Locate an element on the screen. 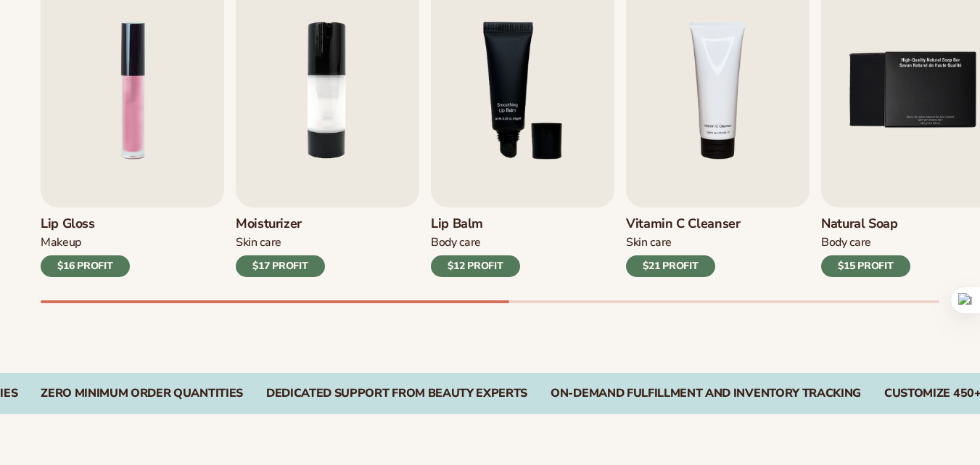 The image size is (980, 465). h3: Natural Soap is located at coordinates (865, 224).